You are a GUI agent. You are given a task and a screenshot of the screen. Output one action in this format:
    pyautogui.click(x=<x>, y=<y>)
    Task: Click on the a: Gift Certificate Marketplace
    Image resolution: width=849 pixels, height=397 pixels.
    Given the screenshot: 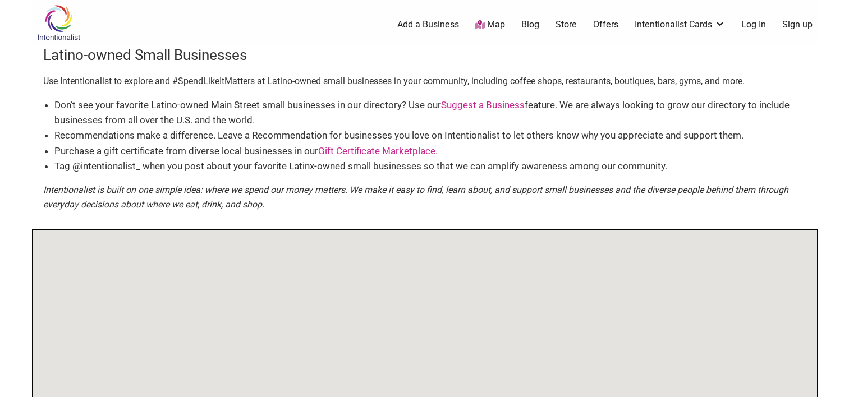 What is the action you would take?
    pyautogui.click(x=376, y=151)
    